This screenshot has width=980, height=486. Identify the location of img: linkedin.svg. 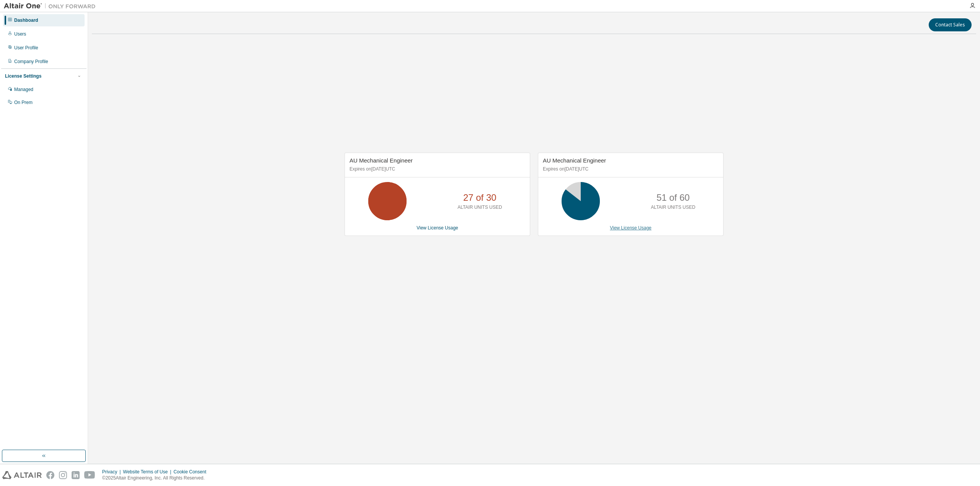
(76, 476).